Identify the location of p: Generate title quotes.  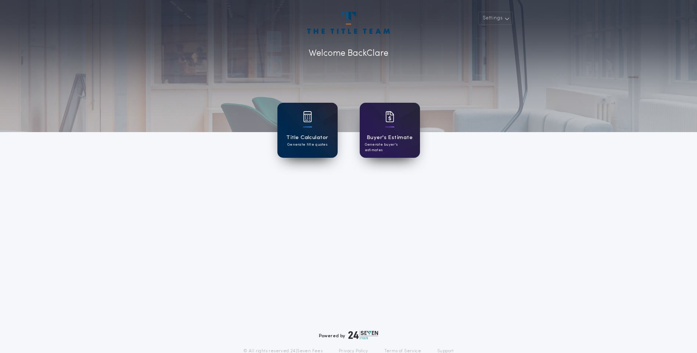
(307, 145).